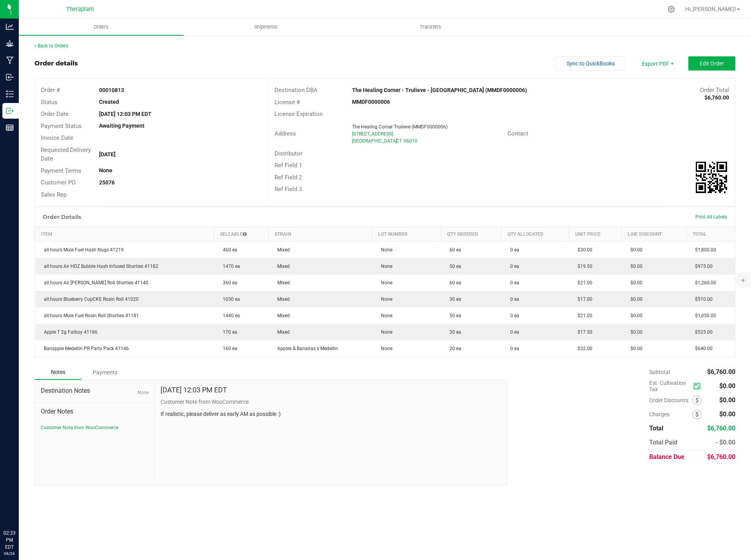 This screenshot has height=560, width=751. What do you see at coordinates (241, 234) in the screenshot?
I see `th: Sellable` at bounding box center [241, 234].